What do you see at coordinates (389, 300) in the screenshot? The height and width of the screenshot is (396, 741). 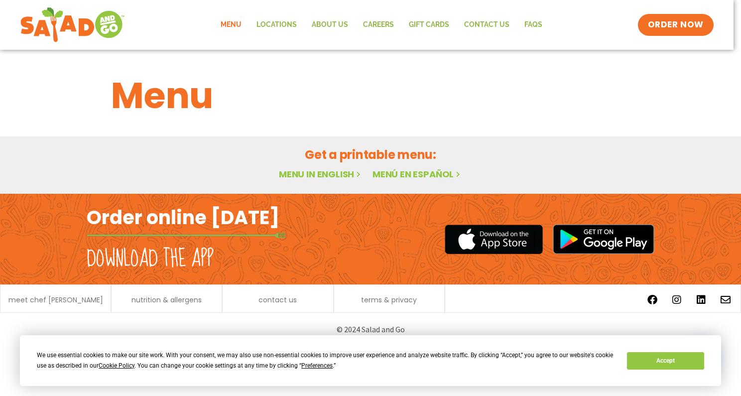 I see `a: terms & privacy` at bounding box center [389, 300].